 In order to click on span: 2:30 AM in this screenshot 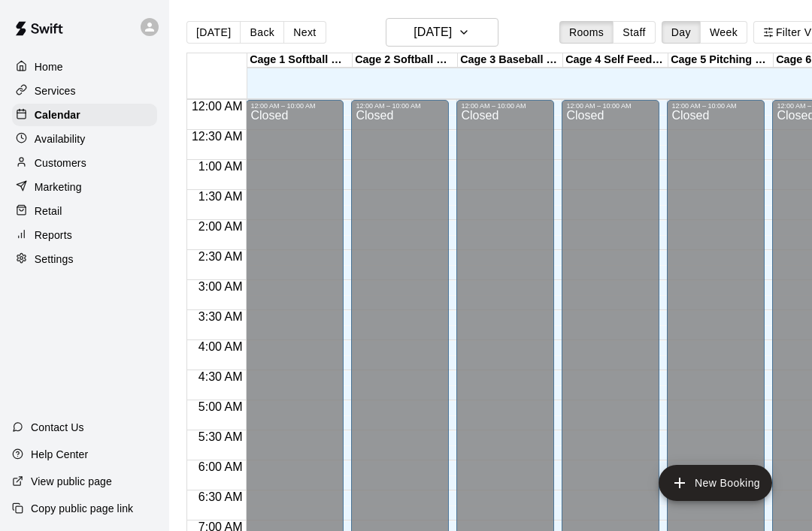, I will do `click(221, 256)`.